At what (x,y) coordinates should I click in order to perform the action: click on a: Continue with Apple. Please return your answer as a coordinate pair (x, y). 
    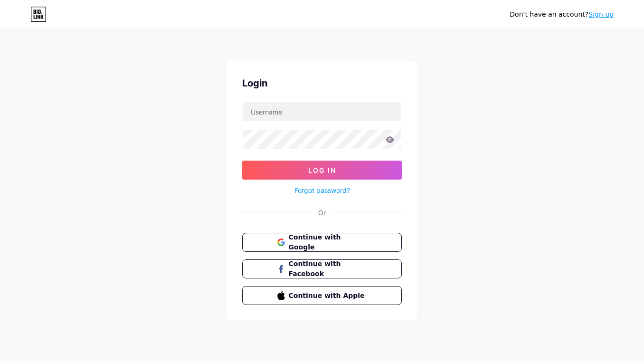
    Looking at the image, I should click on (322, 296).